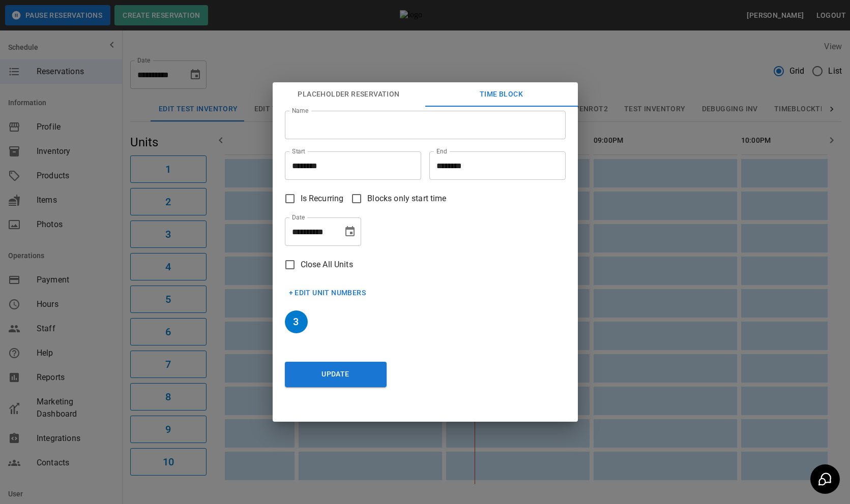  I want to click on input: Choose time, selected time is 7:00 PM, so click(350, 166).